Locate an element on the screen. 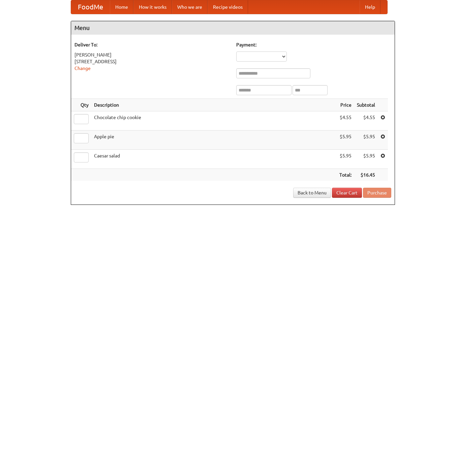 The height and width of the screenshot is (476, 458). a: Help is located at coordinates (370, 7).